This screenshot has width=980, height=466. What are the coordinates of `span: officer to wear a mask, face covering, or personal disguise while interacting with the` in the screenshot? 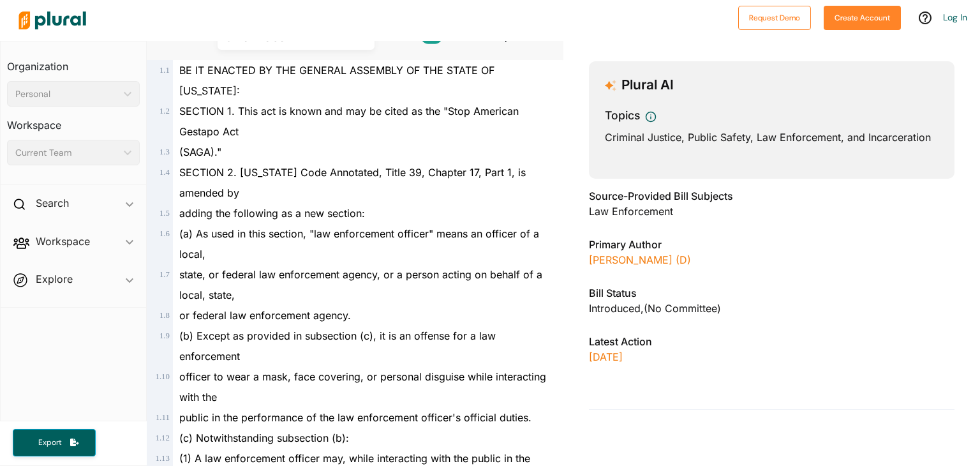 It's located at (362, 387).